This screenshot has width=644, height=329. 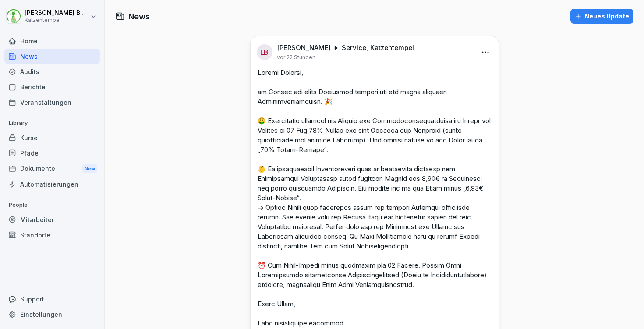 I want to click on div: Berichte, so click(x=52, y=87).